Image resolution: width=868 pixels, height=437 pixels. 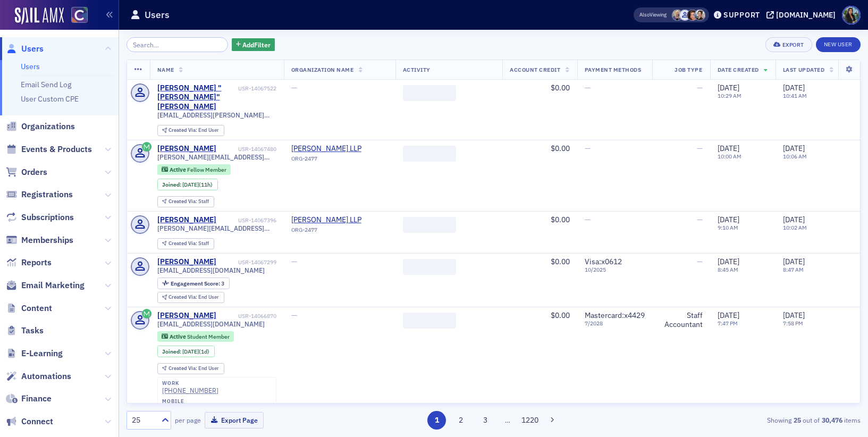 I want to click on span: Katie Foo, so click(x=692, y=15).